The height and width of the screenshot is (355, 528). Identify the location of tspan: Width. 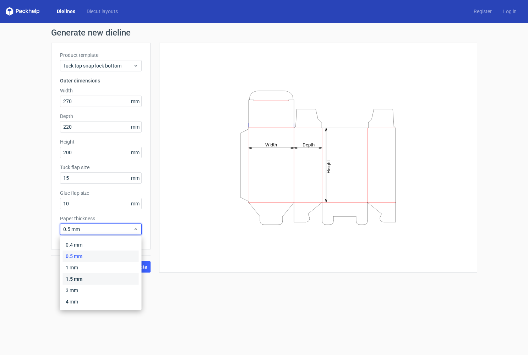
(270, 144).